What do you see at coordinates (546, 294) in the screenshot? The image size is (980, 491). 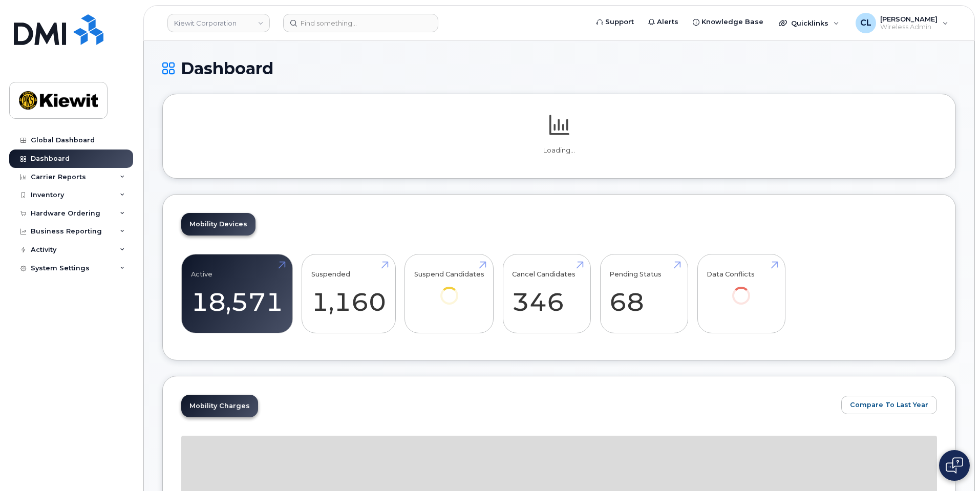 I see `a: Cancel Candidates 346` at bounding box center [546, 294].